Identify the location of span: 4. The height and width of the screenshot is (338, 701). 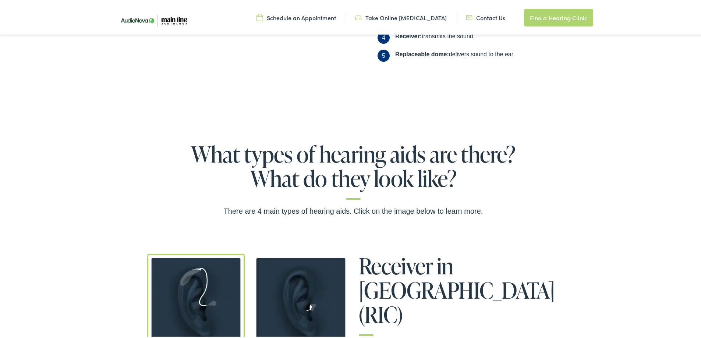
(383, 36).